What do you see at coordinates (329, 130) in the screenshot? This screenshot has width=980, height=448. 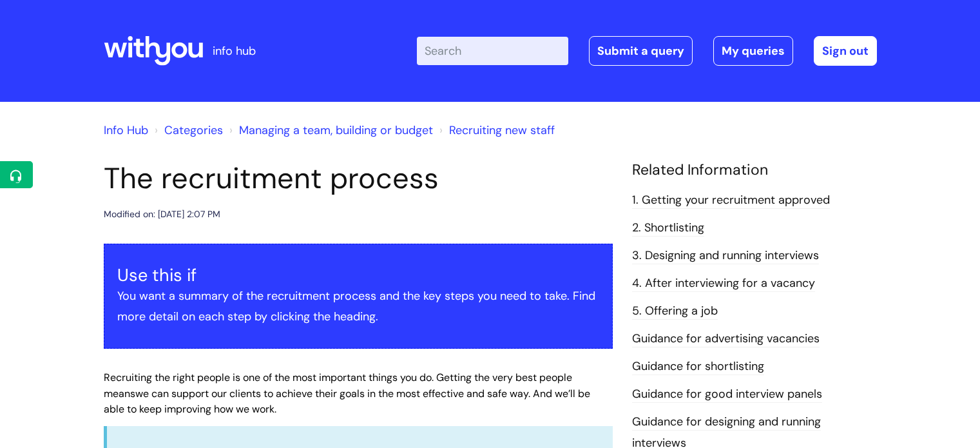 I see `li: Managing a team, building or budget` at bounding box center [329, 130].